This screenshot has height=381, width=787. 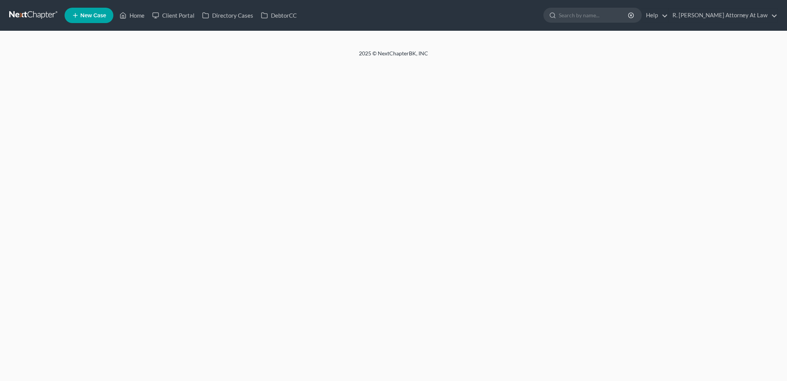 I want to click on div: 2025 © NextChapterBK, INC, so click(x=393, y=56).